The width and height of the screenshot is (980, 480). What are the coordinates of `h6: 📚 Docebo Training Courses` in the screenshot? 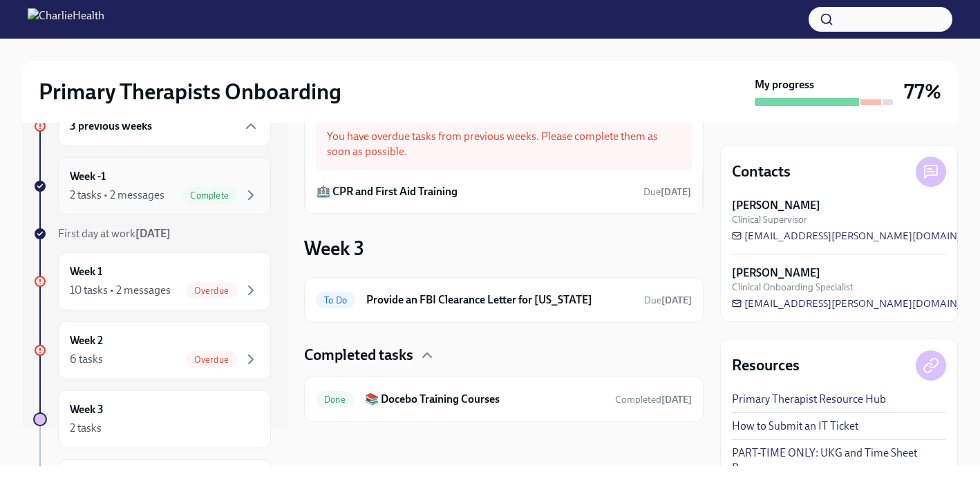 It's located at (484, 400).